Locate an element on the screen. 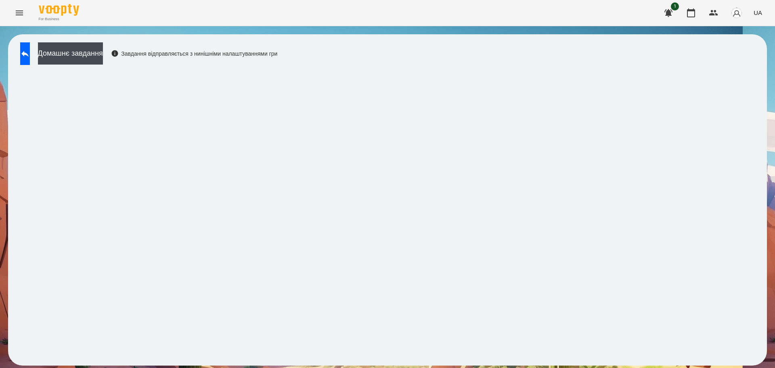  span: 1 is located at coordinates (675, 6).